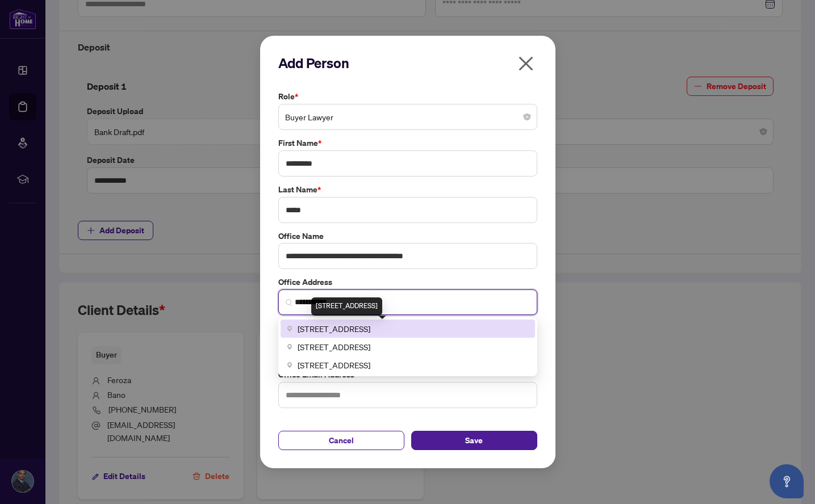 The width and height of the screenshot is (815, 504). I want to click on label: First Name, so click(408, 143).